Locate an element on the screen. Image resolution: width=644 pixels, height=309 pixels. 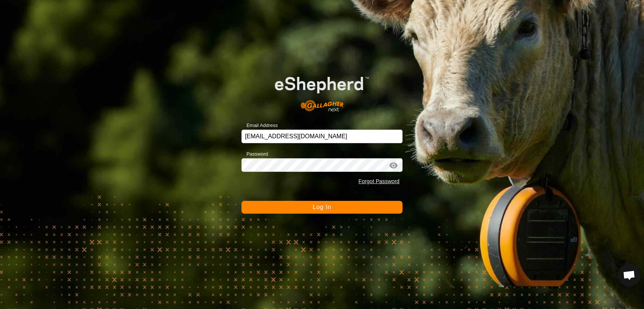
img: E-shepherd Logo is located at coordinates (322, 90).